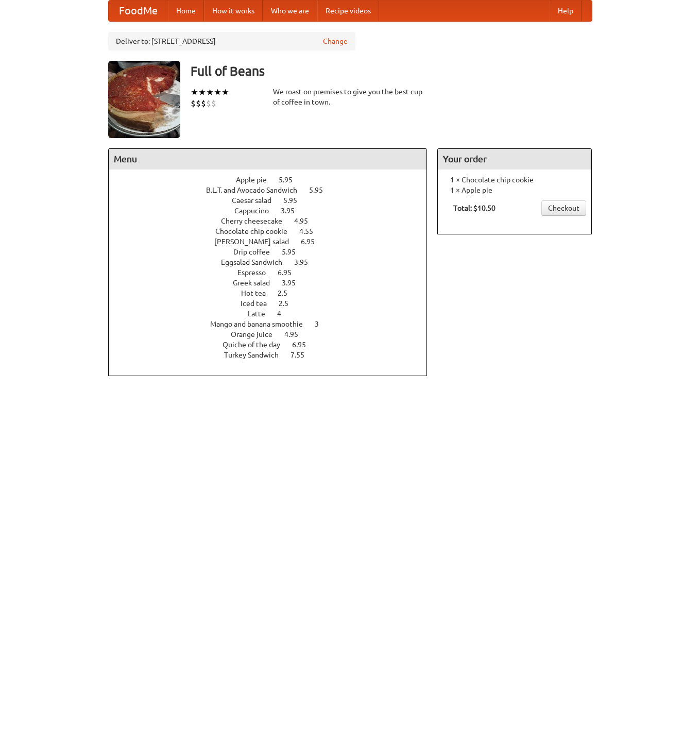 Image resolution: width=700 pixels, height=729 pixels. I want to click on span: Cherry cheesecake, so click(256, 221).